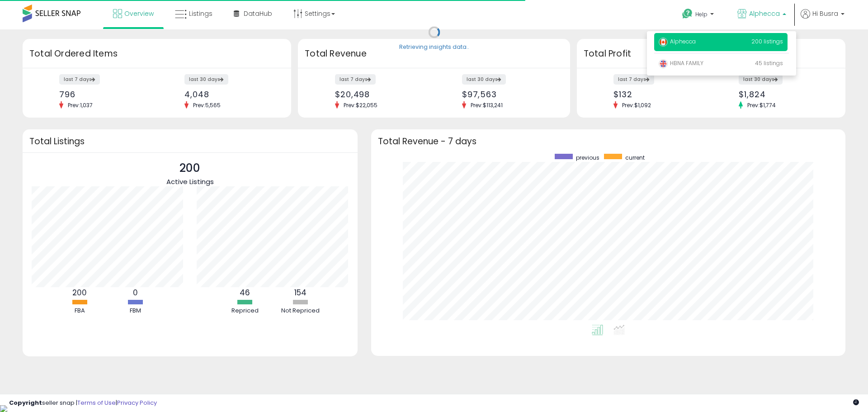 This screenshot has height=412, width=868. Describe the element at coordinates (769, 63) in the screenshot. I see `span: 45 listings` at that location.